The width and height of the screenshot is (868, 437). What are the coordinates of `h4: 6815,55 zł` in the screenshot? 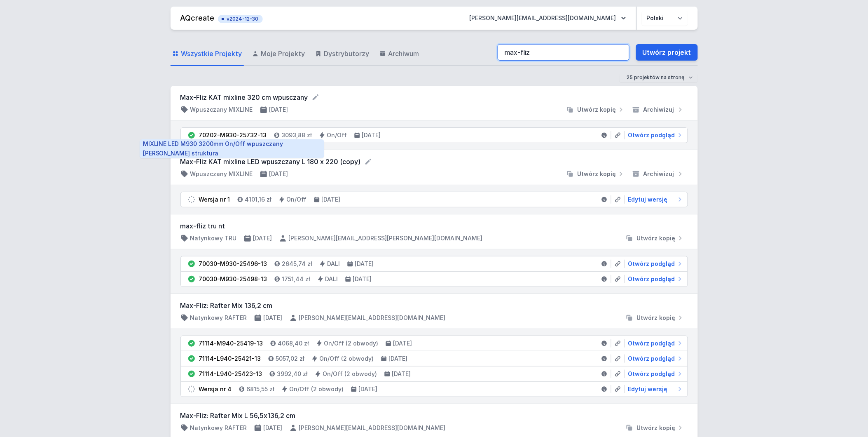 It's located at (261, 389).